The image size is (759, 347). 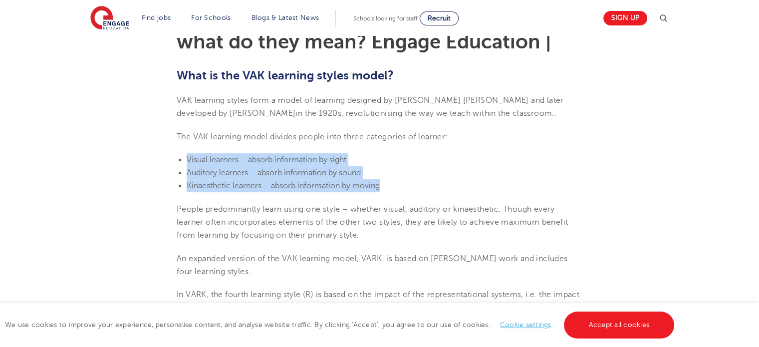 I want to click on a: Blogs & Latest News, so click(x=285, y=17).